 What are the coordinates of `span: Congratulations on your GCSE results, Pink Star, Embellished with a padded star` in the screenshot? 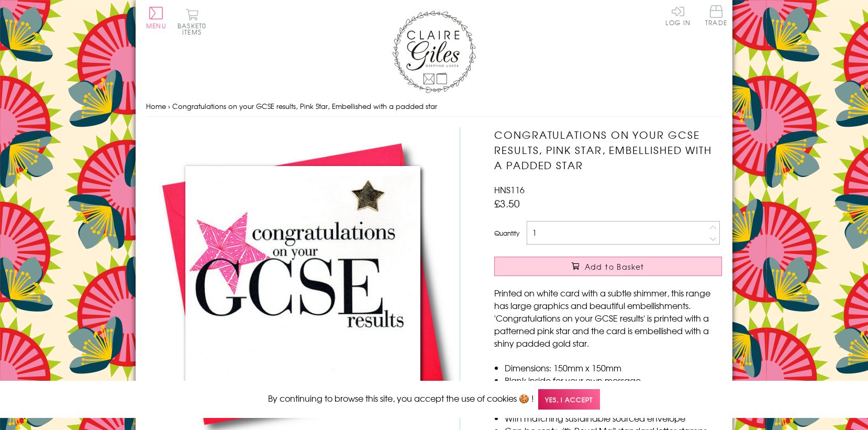 It's located at (305, 106).